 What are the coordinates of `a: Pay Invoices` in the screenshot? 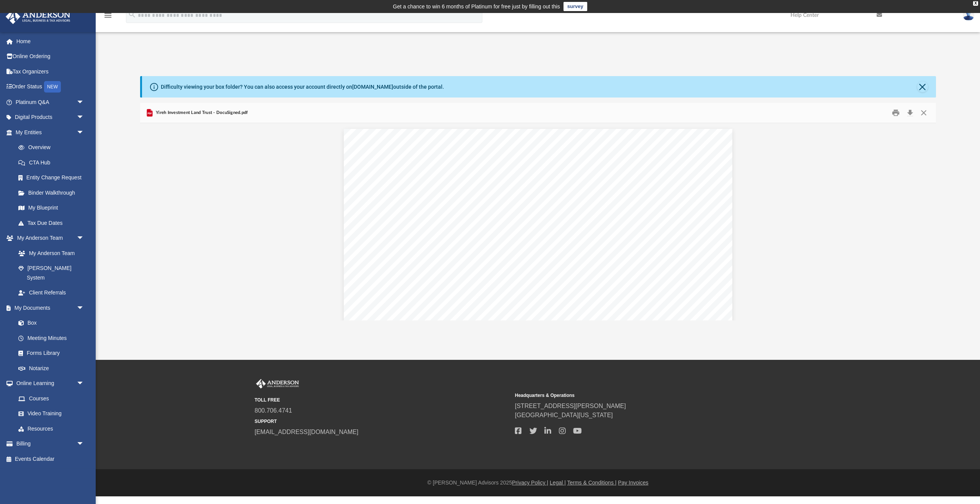 It's located at (633, 482).